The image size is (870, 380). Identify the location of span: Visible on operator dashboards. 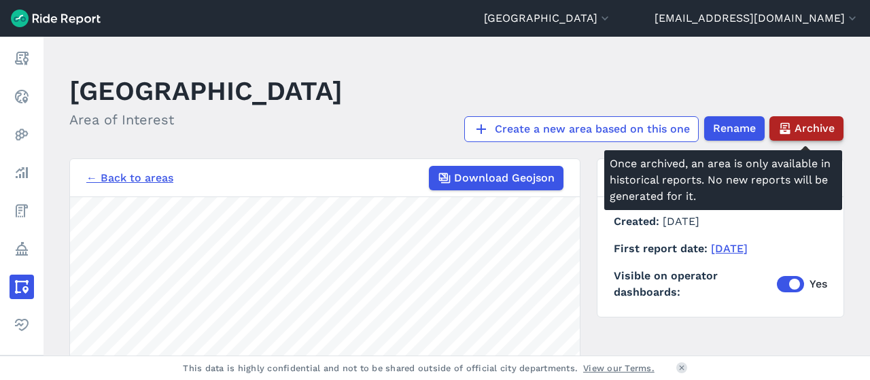
(695, 284).